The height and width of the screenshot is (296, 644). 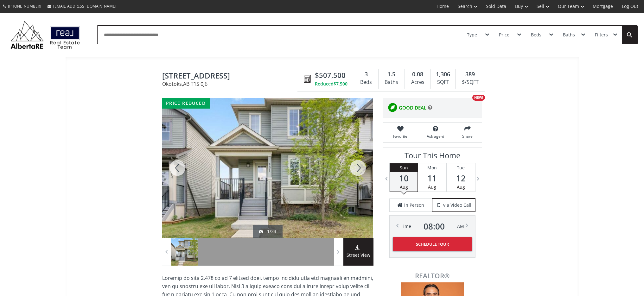 What do you see at coordinates (504, 35) in the screenshot?
I see `div: Price` at bounding box center [504, 35].